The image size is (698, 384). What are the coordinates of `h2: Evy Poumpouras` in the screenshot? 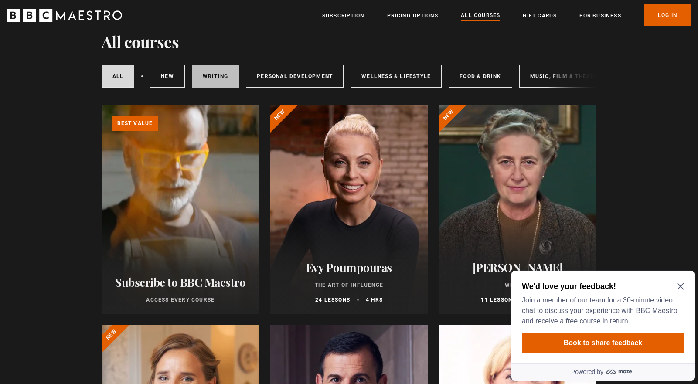 It's located at (349, 267).